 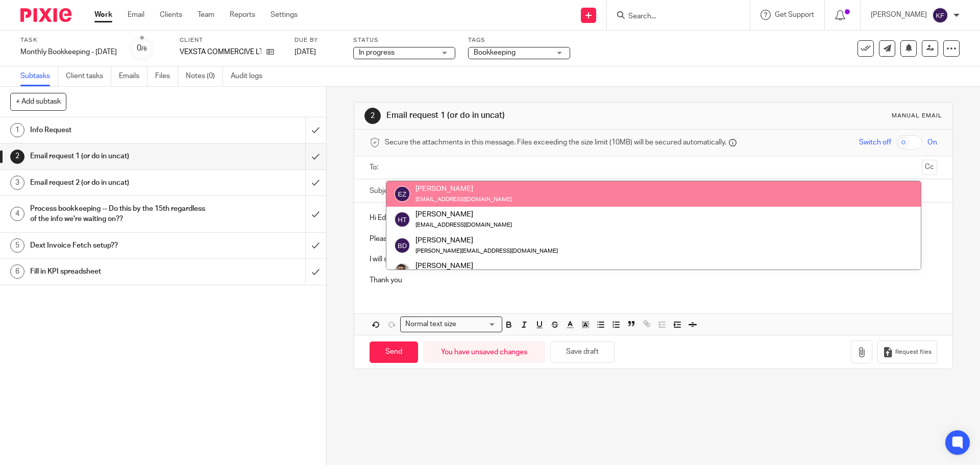 I want to click on input: Search, so click(x=674, y=17).